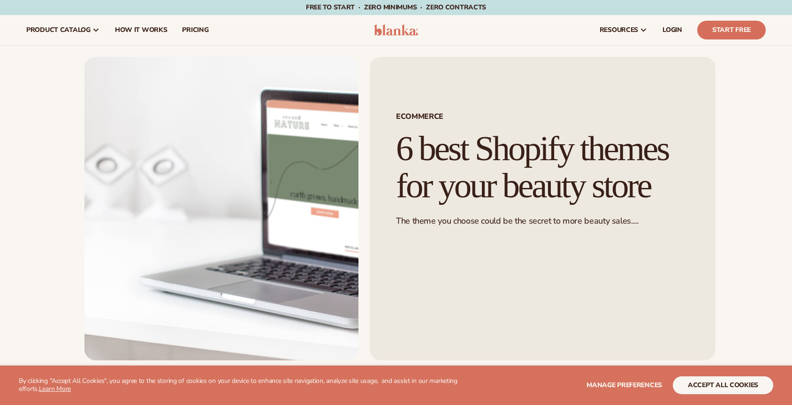 This screenshot has height=405, width=792. What do you see at coordinates (396, 7) in the screenshot?
I see `span: Free to start · ZERO minimums · ZERO contracts` at bounding box center [396, 7].